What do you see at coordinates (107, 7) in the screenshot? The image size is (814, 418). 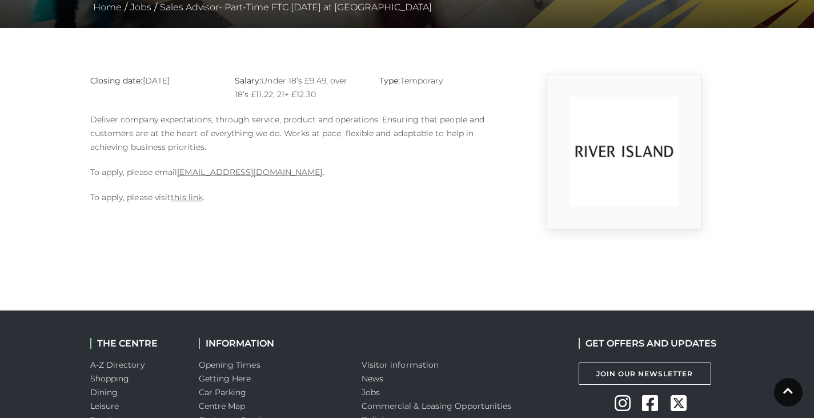 I see `a: Home` at bounding box center [107, 7].